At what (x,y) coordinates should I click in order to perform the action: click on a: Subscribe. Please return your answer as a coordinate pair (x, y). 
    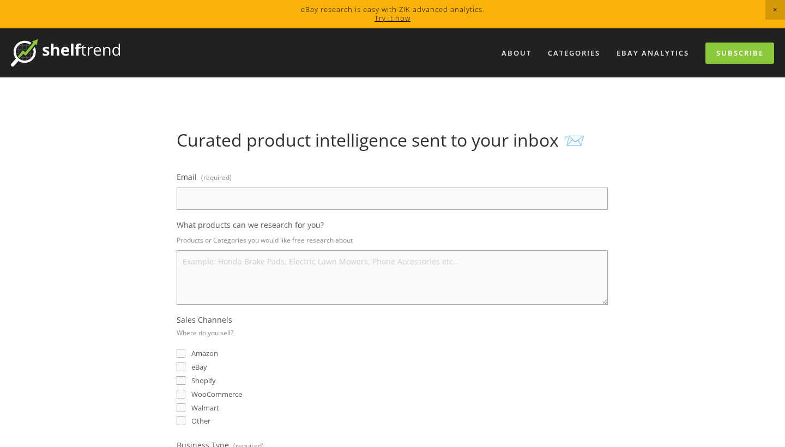
    Looking at the image, I should click on (740, 53).